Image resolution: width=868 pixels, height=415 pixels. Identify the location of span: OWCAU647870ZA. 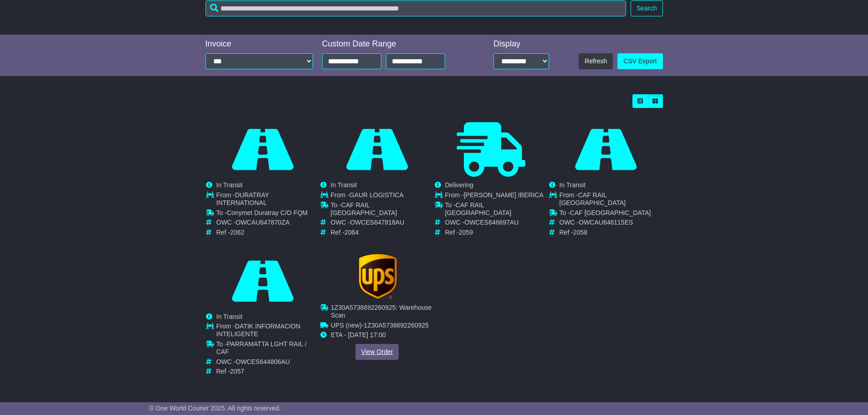
(263, 222).